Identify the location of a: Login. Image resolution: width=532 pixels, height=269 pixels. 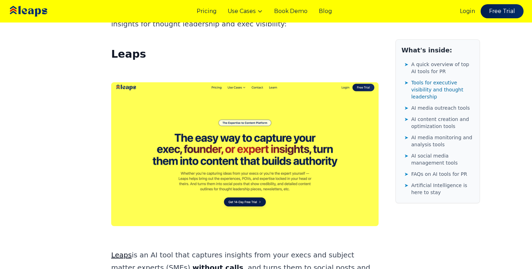
(467, 11).